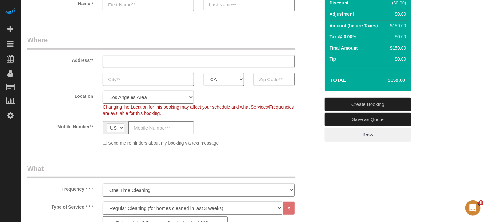 This screenshot has height=222, width=487. I want to click on label: Tip, so click(333, 59).